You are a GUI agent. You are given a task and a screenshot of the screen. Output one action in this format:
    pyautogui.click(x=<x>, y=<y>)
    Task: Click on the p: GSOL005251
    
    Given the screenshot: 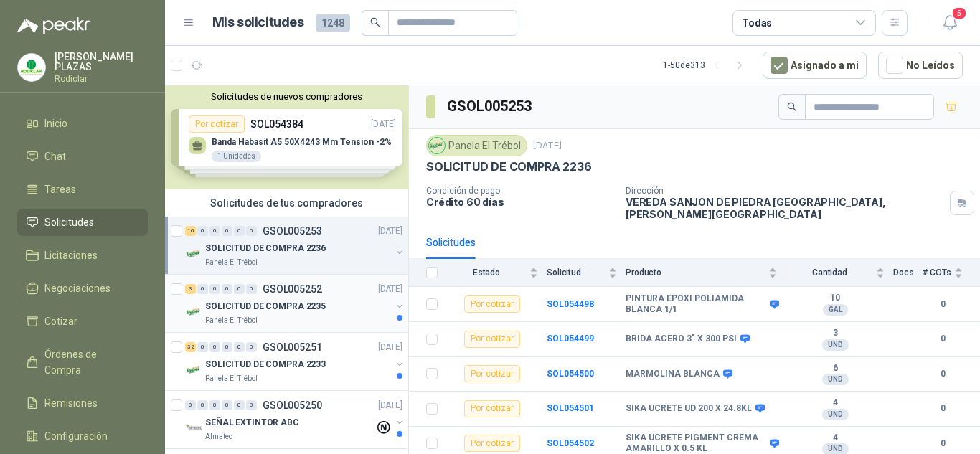 What is the action you would take?
    pyautogui.click(x=292, y=347)
    